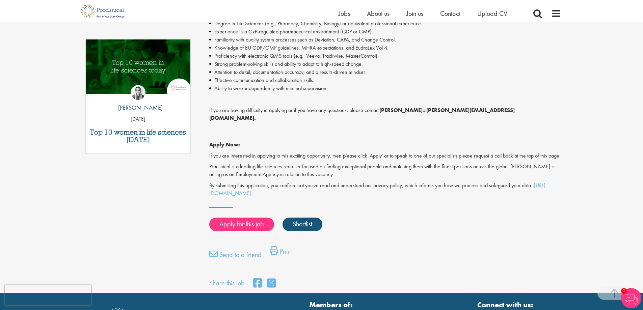 This screenshot has width=643, height=310. Describe the element at coordinates (138, 66) in the screenshot. I see `img: Top 10 women in life sciences today` at that location.